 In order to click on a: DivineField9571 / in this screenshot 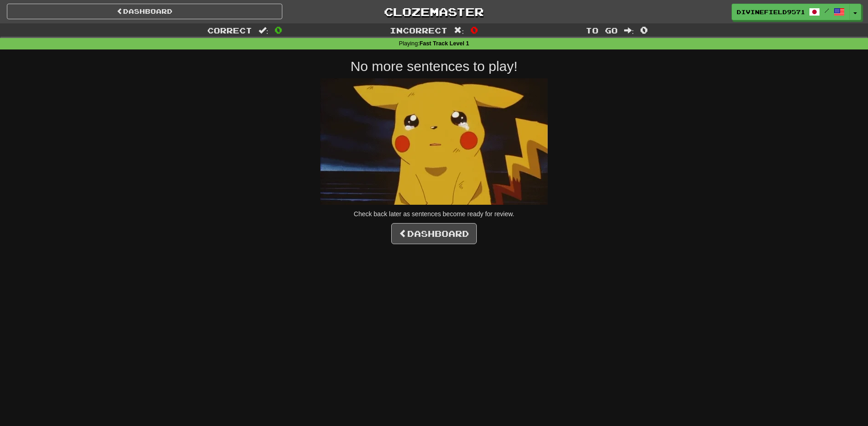, I will do `click(791, 12)`.